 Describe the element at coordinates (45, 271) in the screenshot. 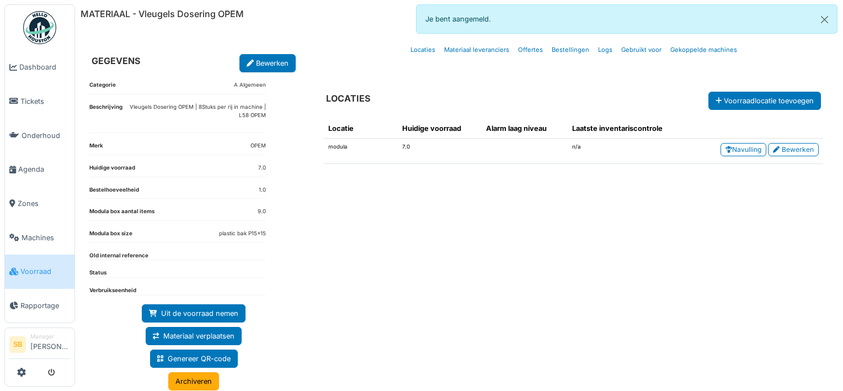

I see `span: Voorraad` at that location.